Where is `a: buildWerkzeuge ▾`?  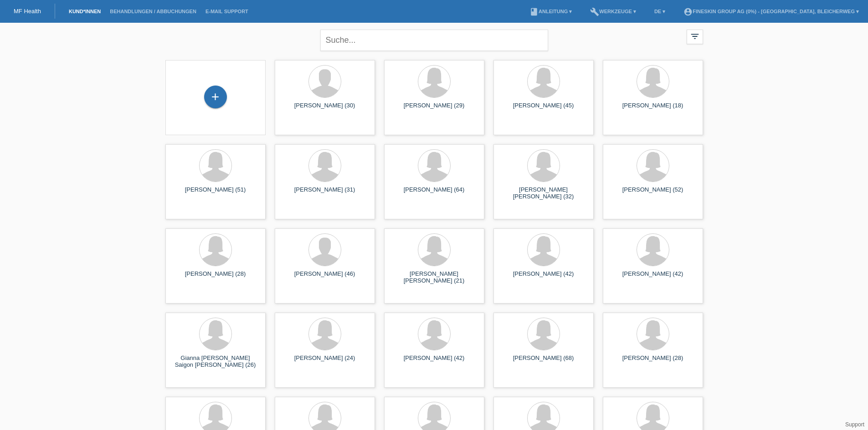
a: buildWerkzeuge ▾ is located at coordinates (613, 11).